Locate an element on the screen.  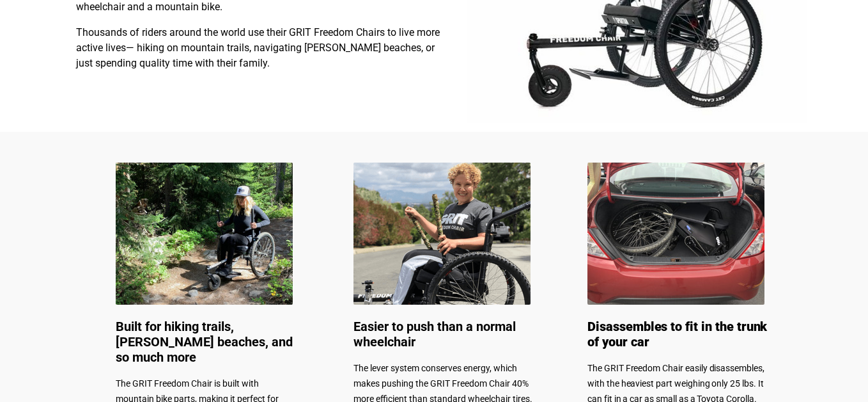
span: Disassembles to fit in the trunk of your car is located at coordinates (677, 334).